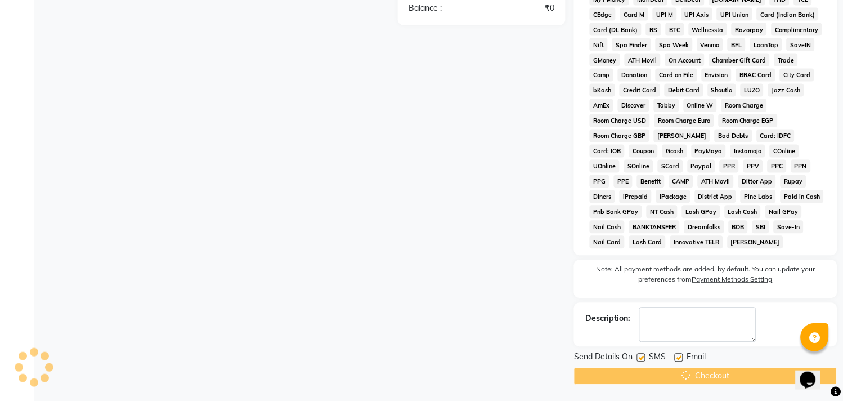 The width and height of the screenshot is (843, 401). What do you see at coordinates (634, 75) in the screenshot?
I see `span: Donation` at bounding box center [634, 75].